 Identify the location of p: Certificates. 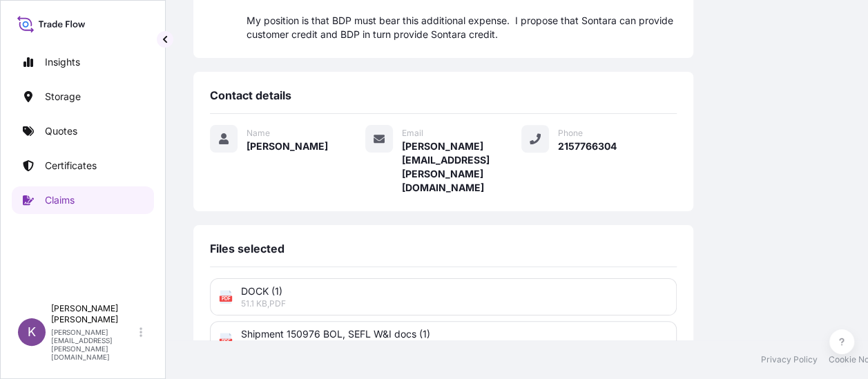
(70, 166).